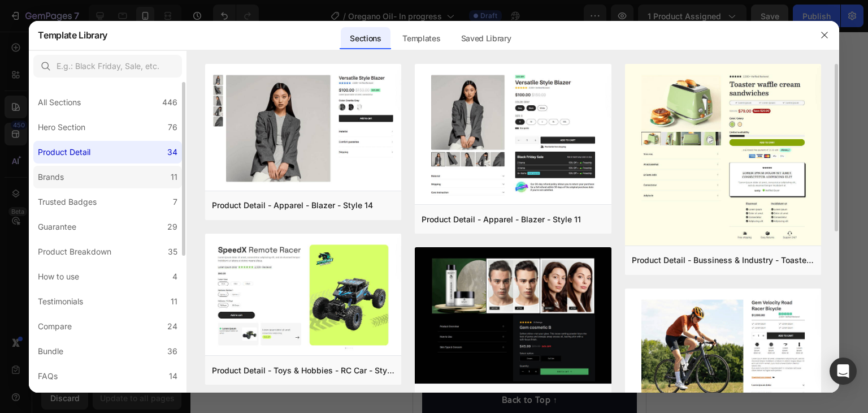  What do you see at coordinates (51, 177) in the screenshot?
I see `div: Brands` at bounding box center [51, 177].